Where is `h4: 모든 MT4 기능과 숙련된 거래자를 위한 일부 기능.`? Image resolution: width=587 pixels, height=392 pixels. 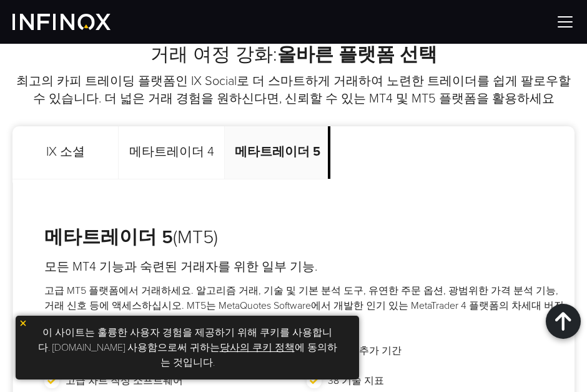
h4: 모든 MT4 기능과 숙련된 거래자를 위한 일부 기능. is located at coordinates (306, 267).